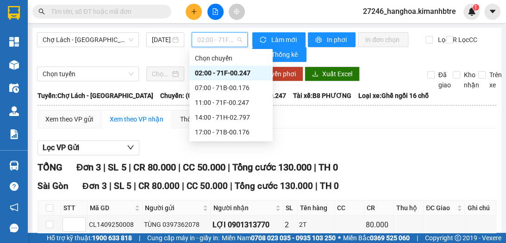 Image resolution: width=506 pixels, height=243 pixels. Describe the element at coordinates (279, 55) in the screenshot. I see `button: bar-chartThống kê` at that location.